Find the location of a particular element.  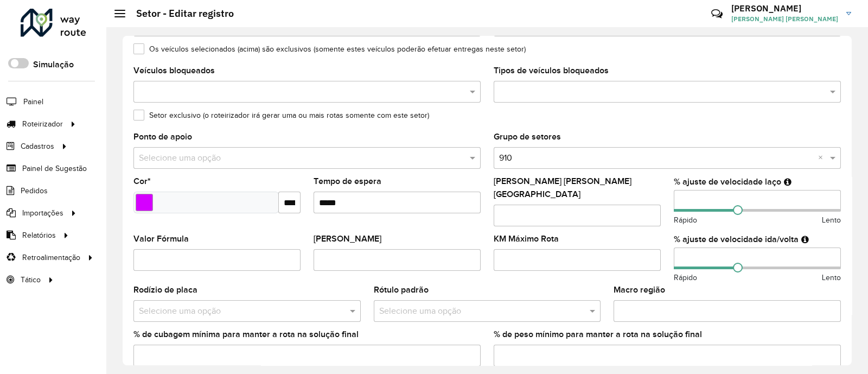

label: Cor is located at coordinates (142, 181).